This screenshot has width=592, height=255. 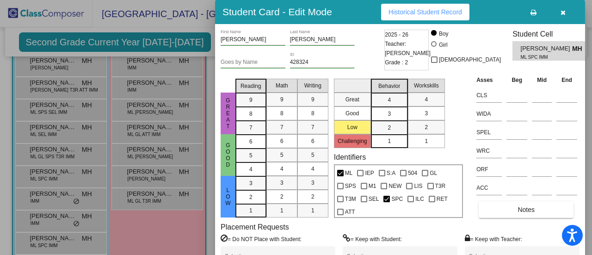 What do you see at coordinates (397, 199) in the screenshot?
I see `span: SPC` at bounding box center [397, 199].